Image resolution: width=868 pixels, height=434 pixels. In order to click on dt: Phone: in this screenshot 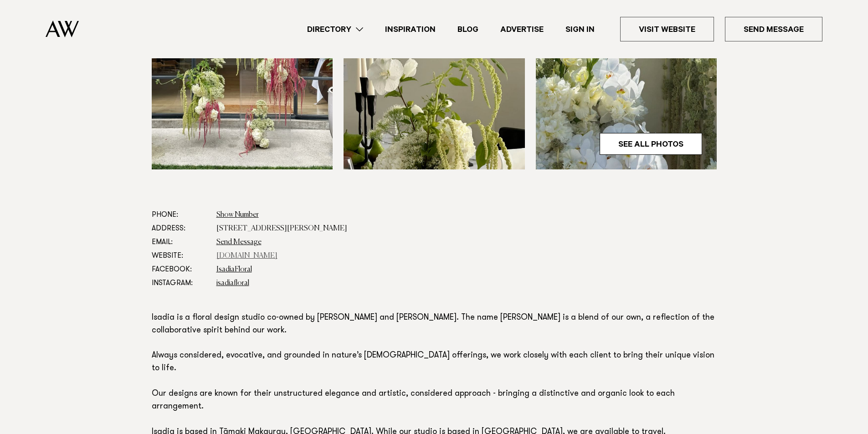, I will do `click(180, 215)`.